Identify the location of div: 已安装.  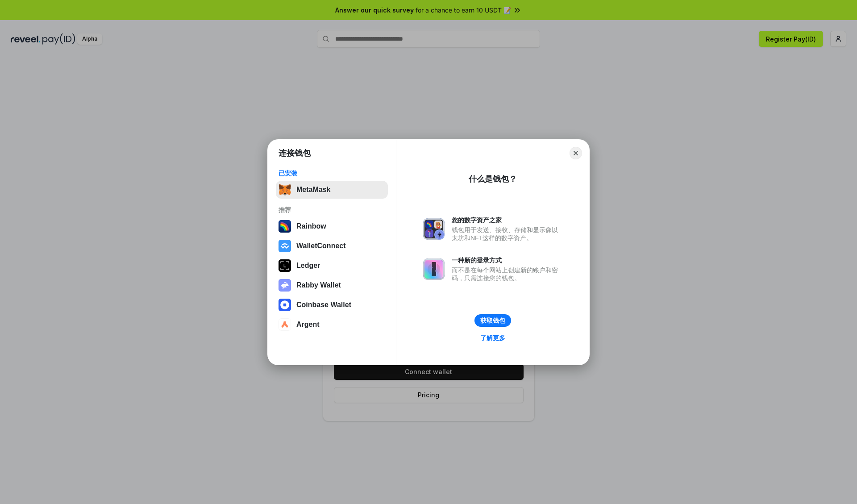
(331, 173).